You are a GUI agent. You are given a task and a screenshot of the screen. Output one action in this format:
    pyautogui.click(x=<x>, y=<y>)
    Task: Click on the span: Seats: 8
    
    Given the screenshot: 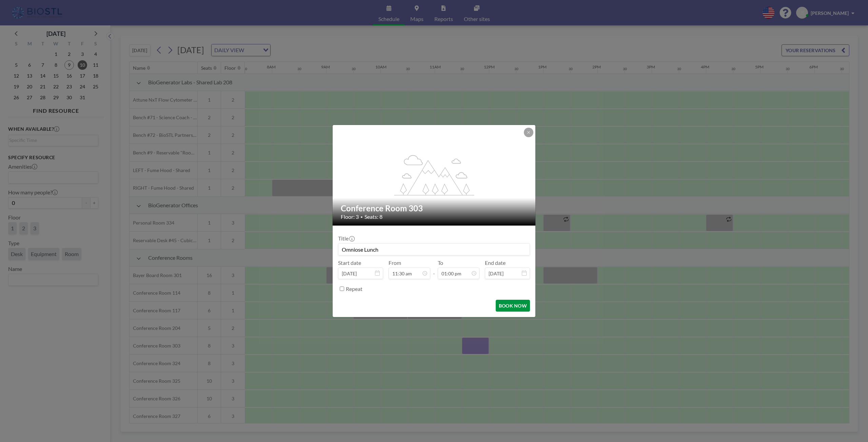 What is the action you would take?
    pyautogui.click(x=374, y=217)
    